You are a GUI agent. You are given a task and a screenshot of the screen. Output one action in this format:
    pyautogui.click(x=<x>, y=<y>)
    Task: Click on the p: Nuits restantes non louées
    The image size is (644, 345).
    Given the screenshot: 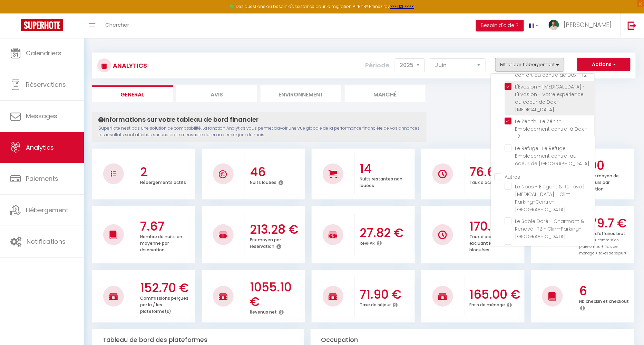 What is the action you would take?
    pyautogui.click(x=381, y=182)
    